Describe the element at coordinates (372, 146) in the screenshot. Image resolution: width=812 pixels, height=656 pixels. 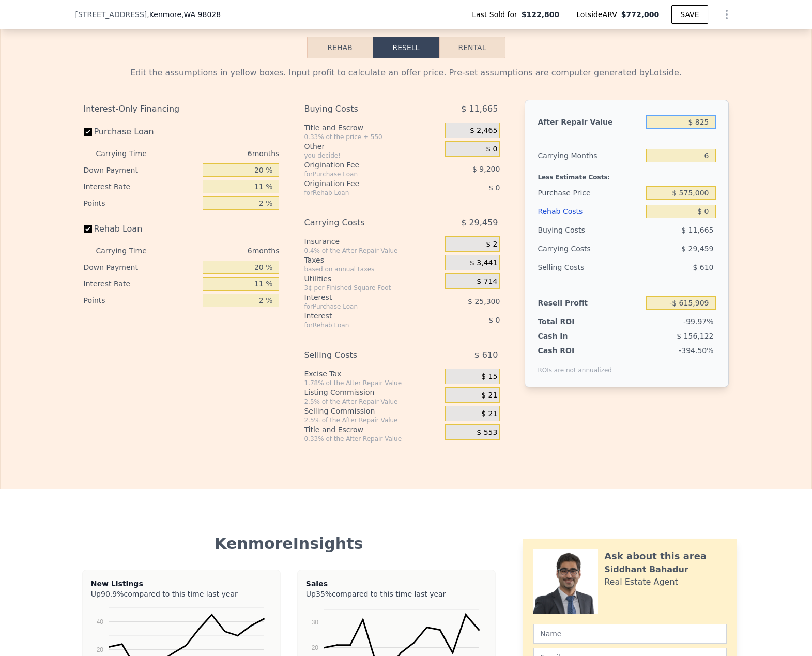
I see `div: Other` at that location.